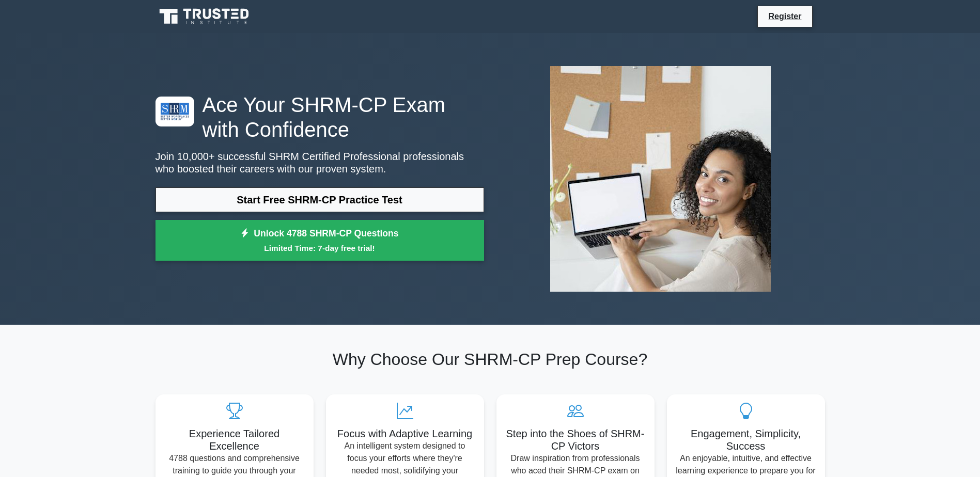 This screenshot has width=980, height=477. Describe the element at coordinates (320, 248) in the screenshot. I see `small: Limited Time: 7-day free trial!` at that location.